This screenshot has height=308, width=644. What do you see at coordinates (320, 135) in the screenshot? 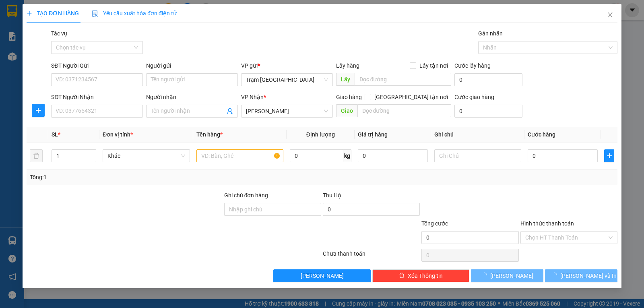
I see `span: Định lượng` at bounding box center [320, 135].